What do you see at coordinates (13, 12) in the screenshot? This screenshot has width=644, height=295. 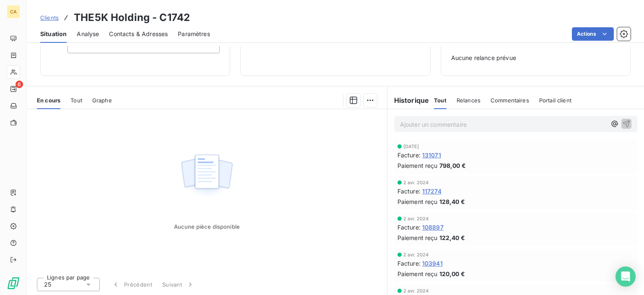 I see `div: CA` at bounding box center [13, 12].